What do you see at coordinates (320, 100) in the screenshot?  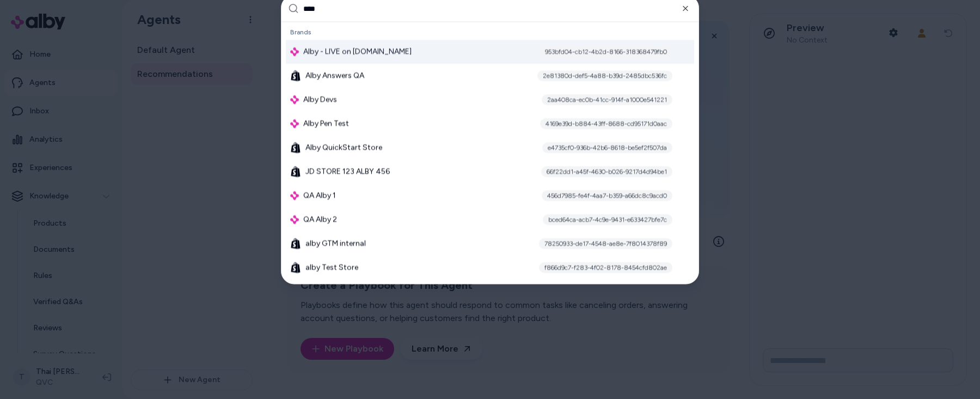 I see `span: Alby Devs` at bounding box center [320, 100].